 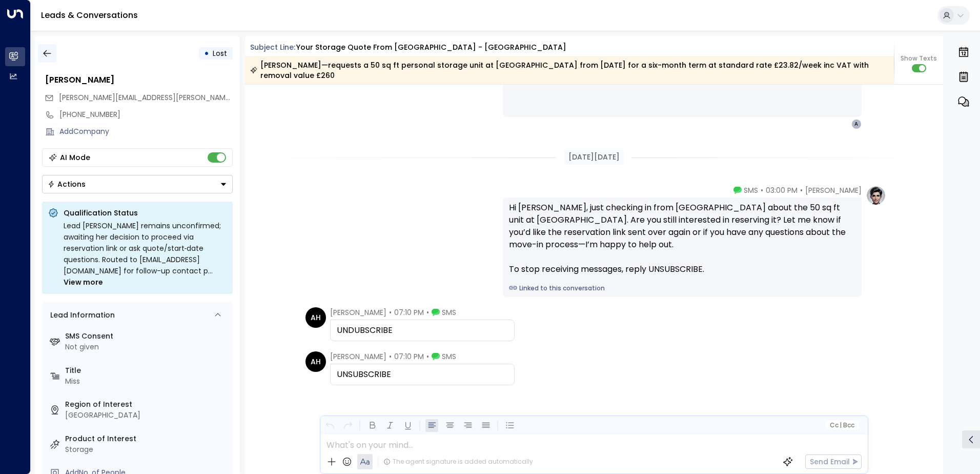 I want to click on span: Subject Line:, so click(x=273, y=47).